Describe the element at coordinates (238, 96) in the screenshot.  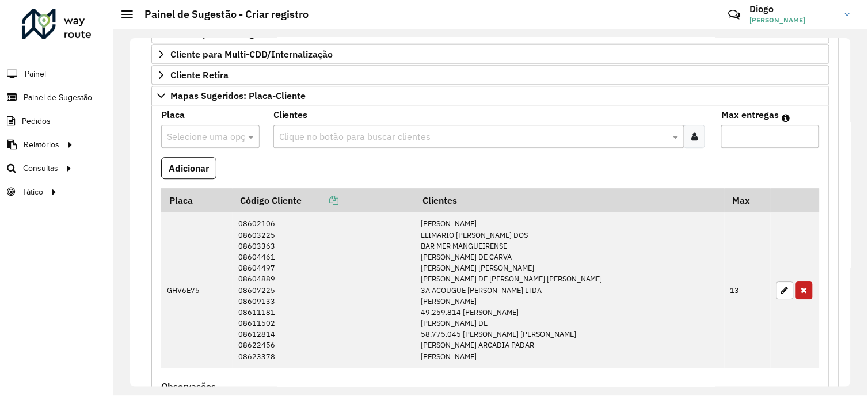
I see `span: Mapas Sugeridos: Placa-Cliente` at that location.